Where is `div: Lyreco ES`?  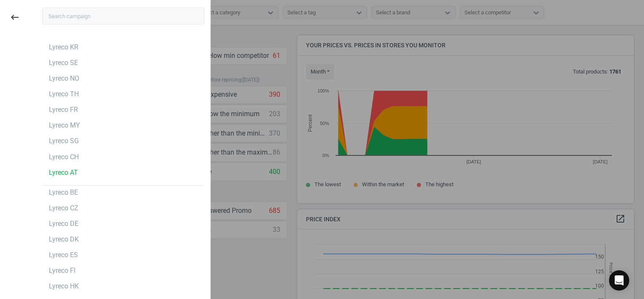
div: Lyreco ES is located at coordinates (64, 255).